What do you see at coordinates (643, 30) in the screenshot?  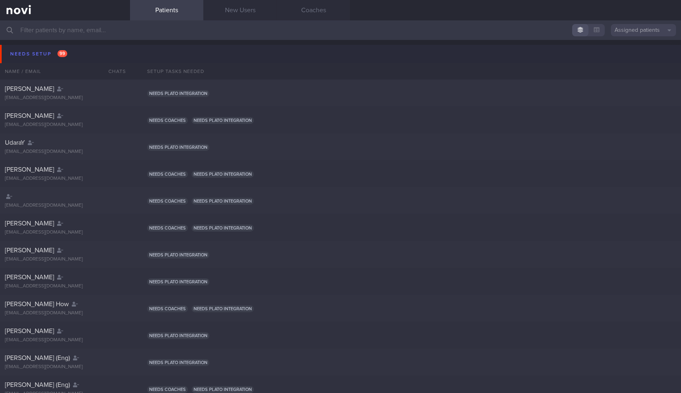 I see `button: Assigned patients` at bounding box center [643, 30].